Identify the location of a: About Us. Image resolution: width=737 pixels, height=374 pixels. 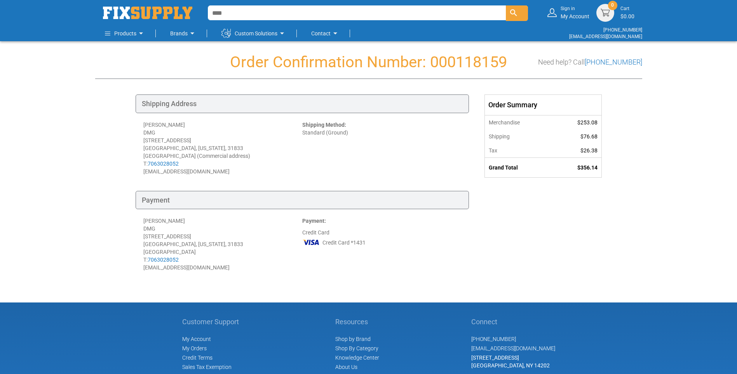
(346, 367).